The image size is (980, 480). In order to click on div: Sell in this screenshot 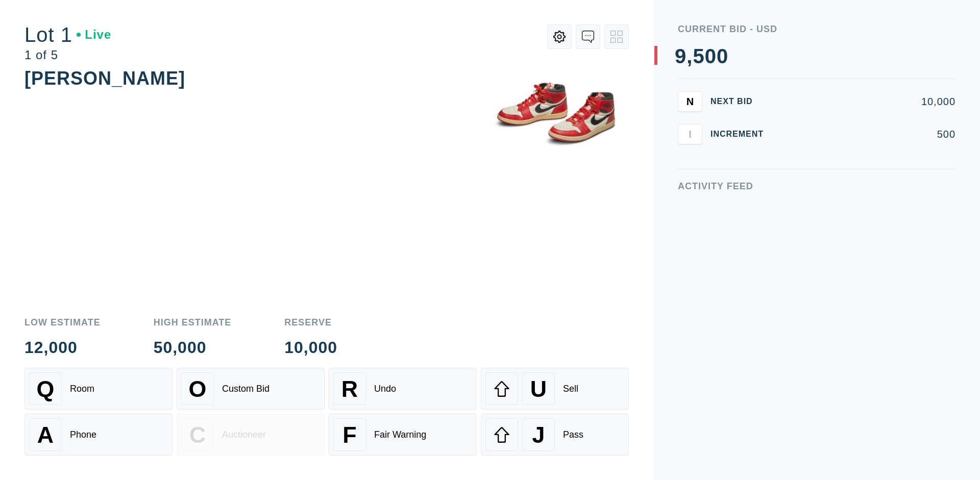, I will do `click(571, 389)`.